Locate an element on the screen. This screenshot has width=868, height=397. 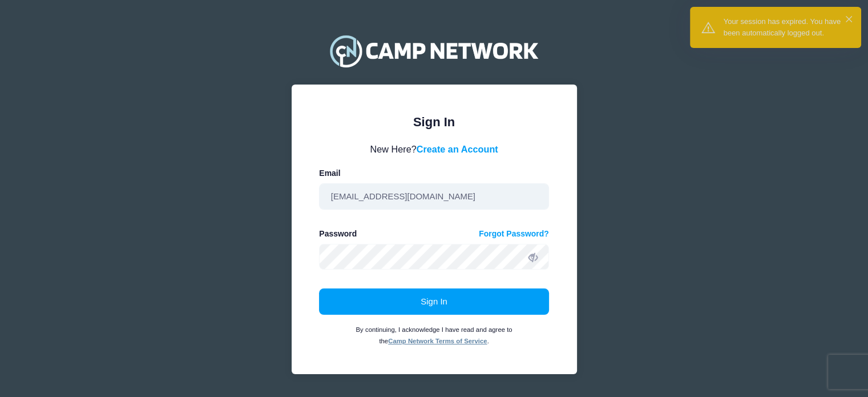
a: Forgot Password? is located at coordinates (514, 234).